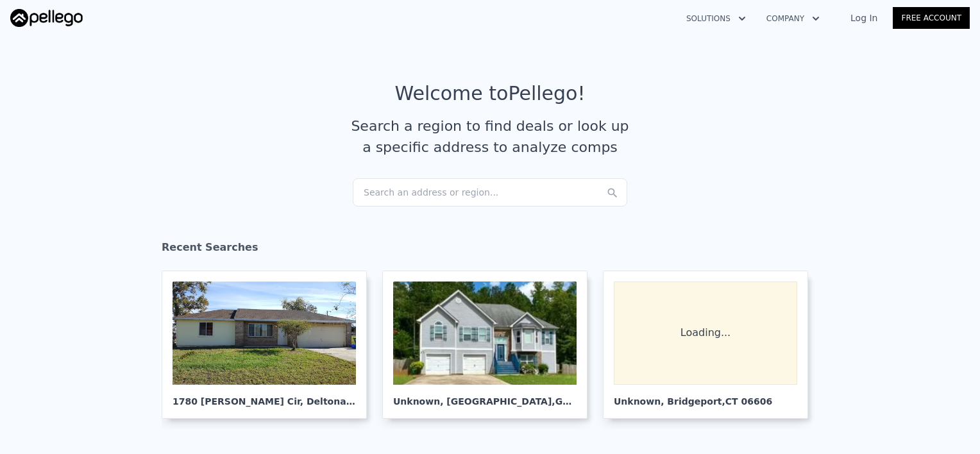 This screenshot has width=980, height=454. What do you see at coordinates (490, 94) in the screenshot?
I see `div: Welcome to Pellego !` at bounding box center [490, 94].